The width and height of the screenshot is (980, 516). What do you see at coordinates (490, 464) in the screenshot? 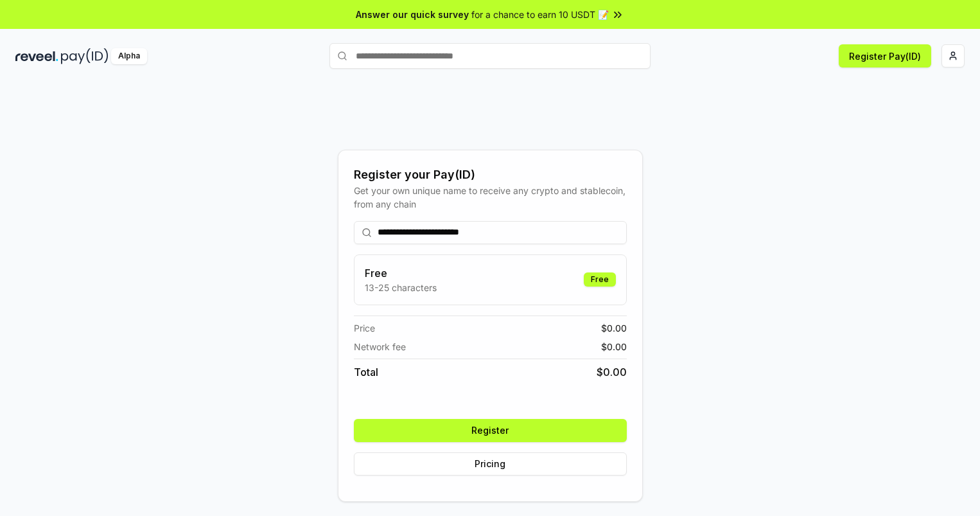
I see `button: Pricing` at bounding box center [490, 464].